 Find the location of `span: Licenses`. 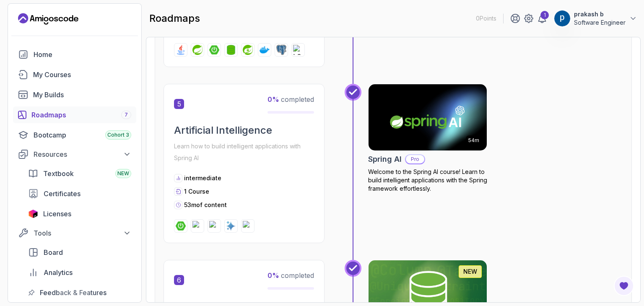

span: Licenses is located at coordinates (57, 214).